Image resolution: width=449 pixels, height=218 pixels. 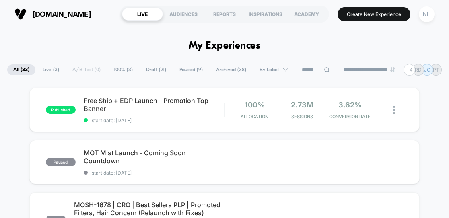 What do you see at coordinates (409, 70) in the screenshot?
I see `div: + 4` at bounding box center [409, 70].